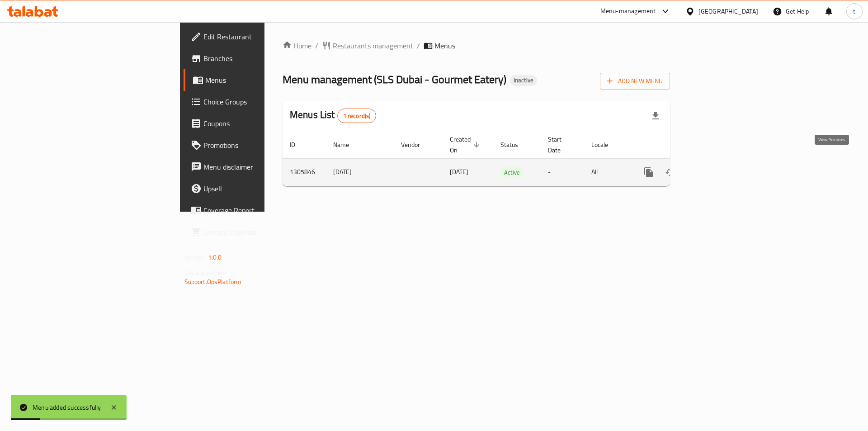  What do you see at coordinates (260, 232) in the screenshot?
I see `span: Grocery Checklist` at bounding box center [260, 232].